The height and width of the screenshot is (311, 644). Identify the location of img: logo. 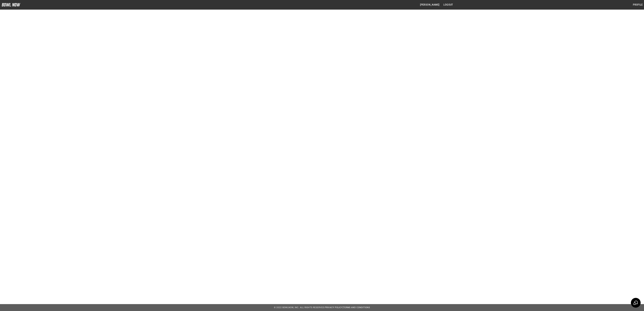
(11, 5).